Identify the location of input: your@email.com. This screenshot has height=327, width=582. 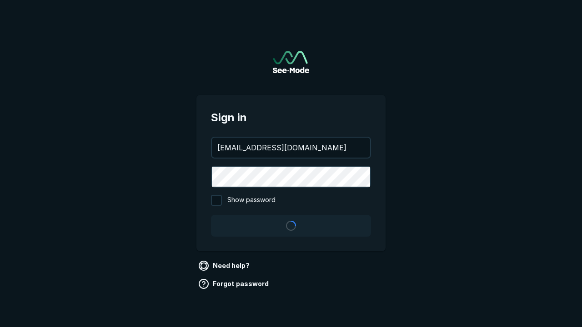
(291, 148).